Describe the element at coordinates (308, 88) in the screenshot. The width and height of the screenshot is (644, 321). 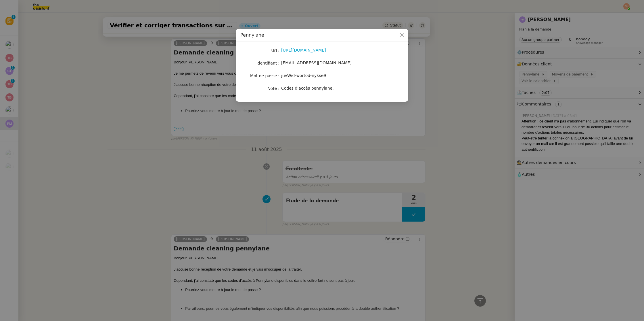
I see `span: Codes d'accès pennylane.` at that location.